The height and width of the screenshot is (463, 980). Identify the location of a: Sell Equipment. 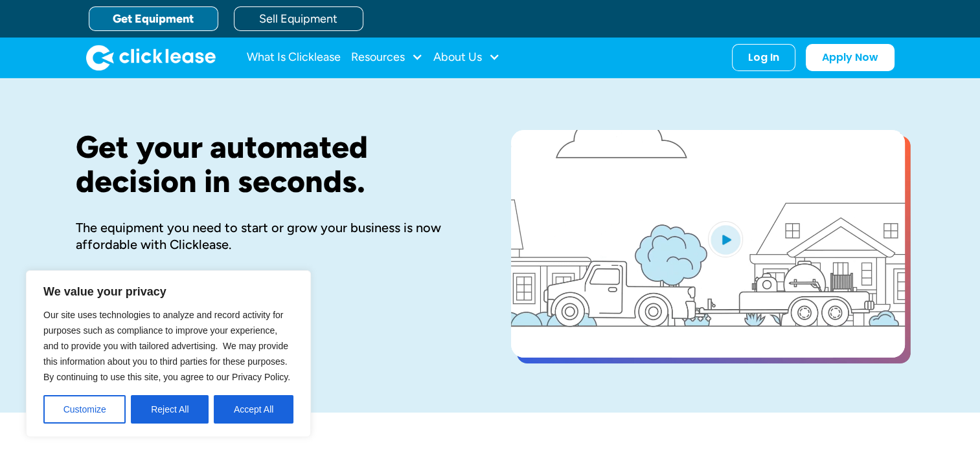
(298, 19).